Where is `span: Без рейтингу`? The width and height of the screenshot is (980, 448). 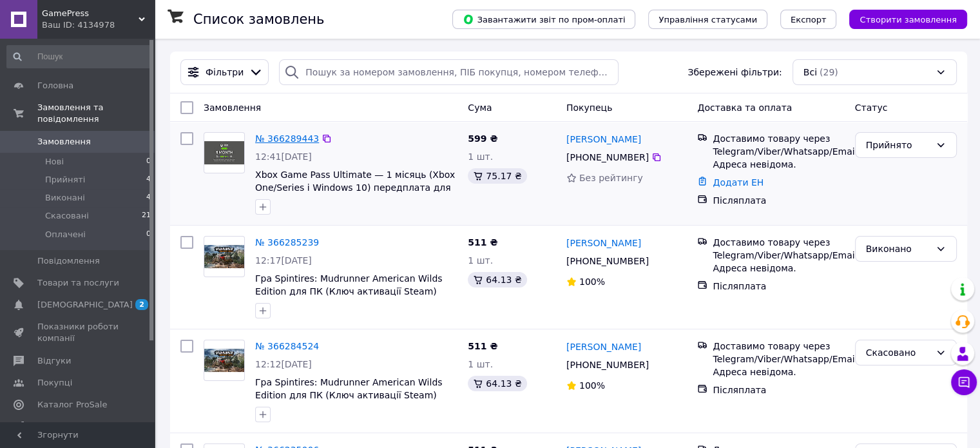 span: Без рейтингу is located at coordinates (611, 178).